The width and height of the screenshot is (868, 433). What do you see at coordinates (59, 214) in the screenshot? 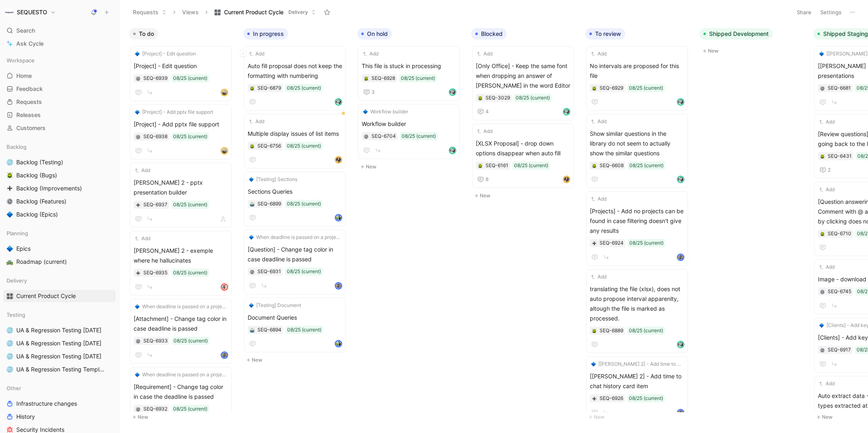
I see `a: 🔷Backlog (Epics)` at bounding box center [59, 214].